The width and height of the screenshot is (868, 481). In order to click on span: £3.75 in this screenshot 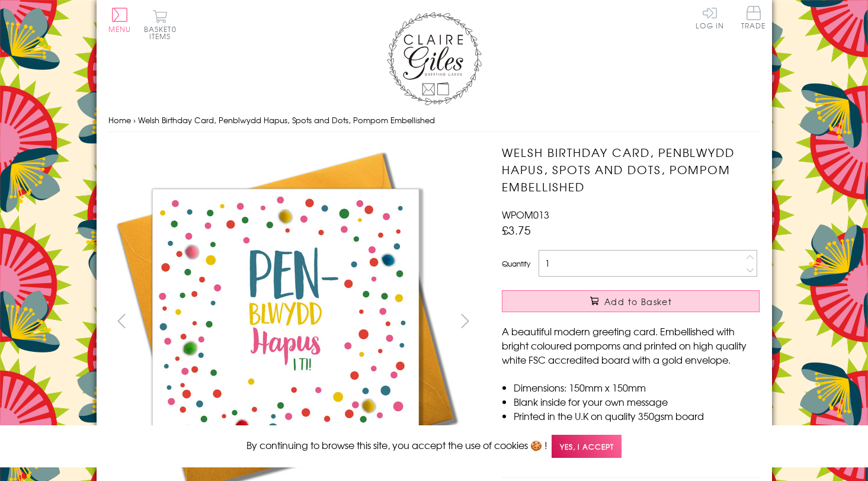, I will do `click(516, 230)`.